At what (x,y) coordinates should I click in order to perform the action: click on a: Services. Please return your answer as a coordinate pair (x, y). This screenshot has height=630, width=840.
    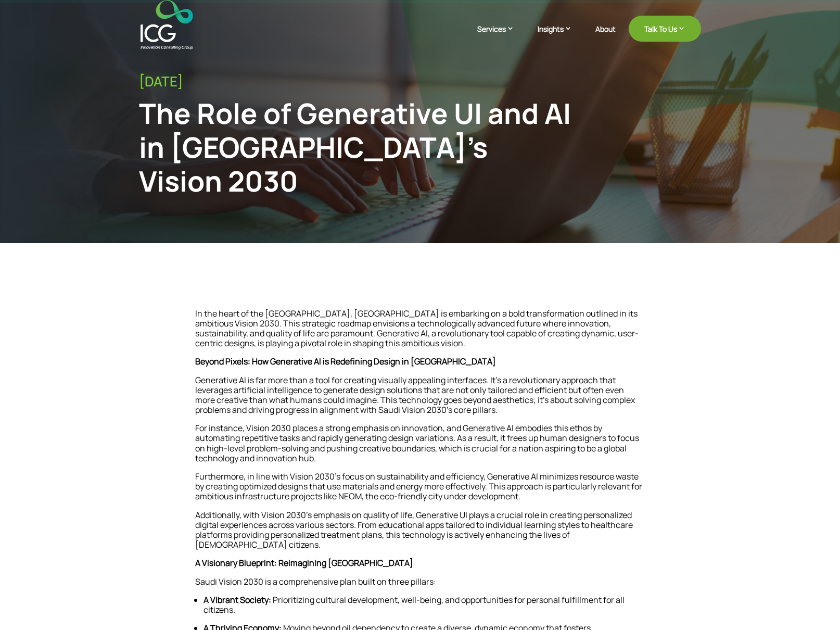
    Looking at the image, I should click on (501, 36).